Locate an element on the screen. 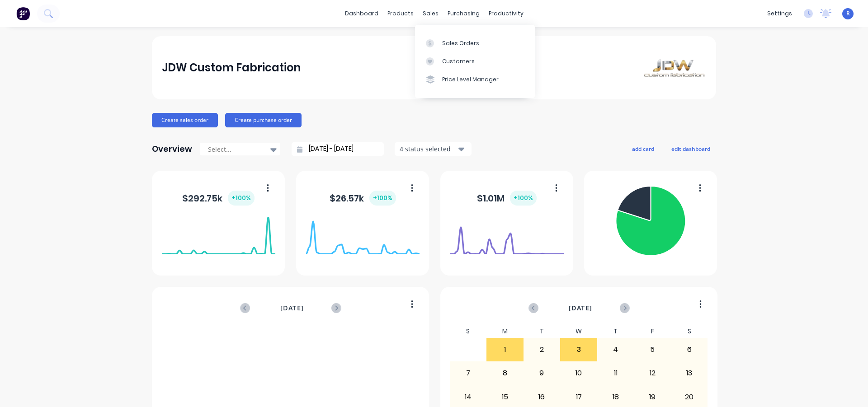 This screenshot has height=407, width=868. img: JDW Custom Fabrication is located at coordinates (675, 68).